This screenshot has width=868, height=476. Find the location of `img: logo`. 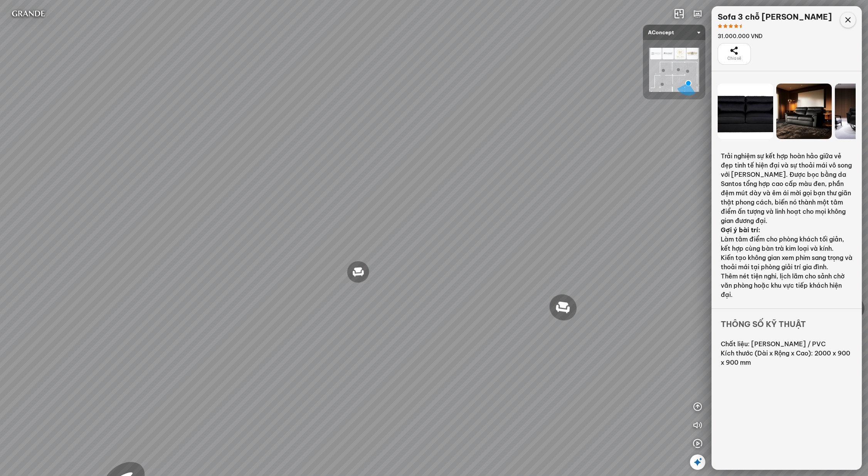

img: logo is located at coordinates (28, 14).